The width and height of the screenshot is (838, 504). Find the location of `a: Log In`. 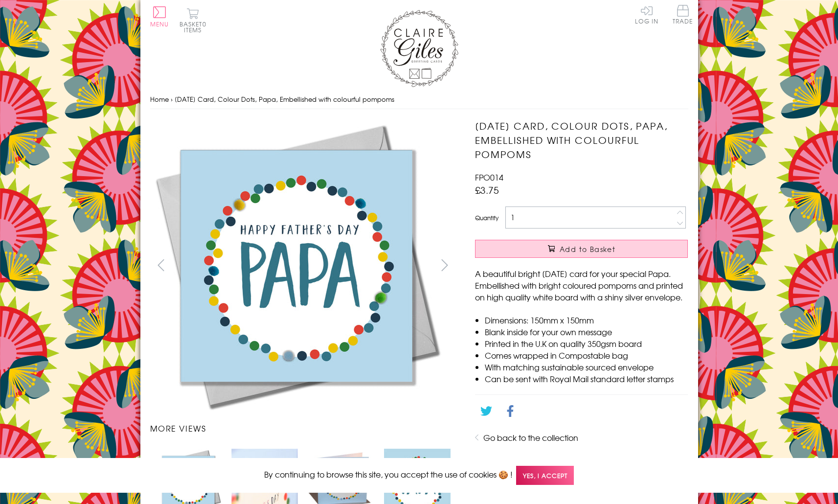

a: Log In is located at coordinates (646, 14).